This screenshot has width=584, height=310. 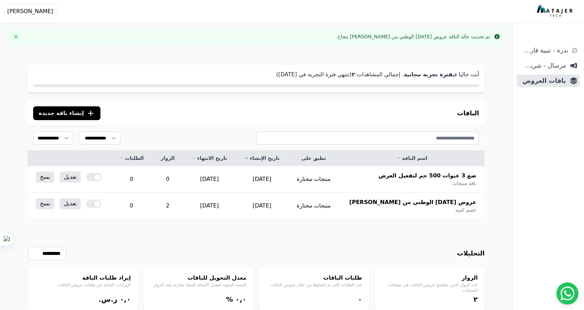 I want to click on h4: الزوار, so click(x=429, y=278).